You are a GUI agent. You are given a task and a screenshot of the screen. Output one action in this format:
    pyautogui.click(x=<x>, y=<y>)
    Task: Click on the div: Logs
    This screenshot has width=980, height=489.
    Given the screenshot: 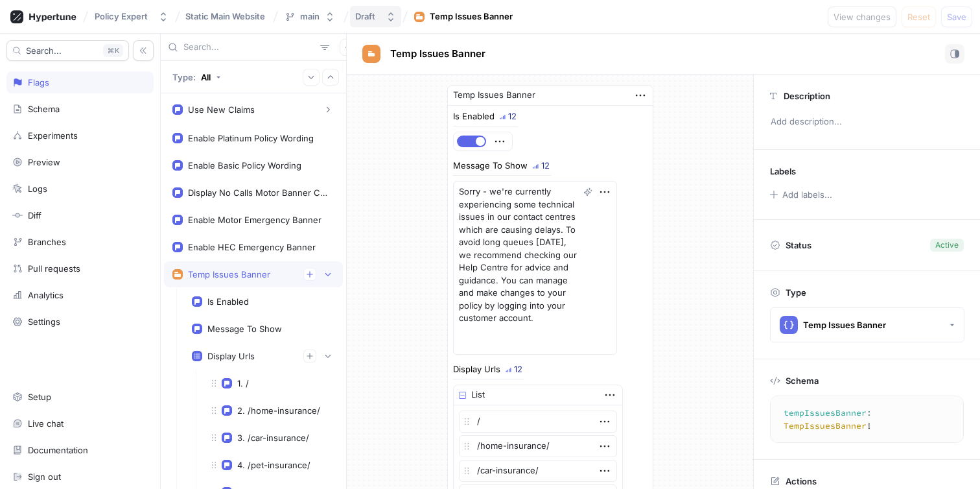 What is the action you would take?
    pyautogui.click(x=38, y=189)
    